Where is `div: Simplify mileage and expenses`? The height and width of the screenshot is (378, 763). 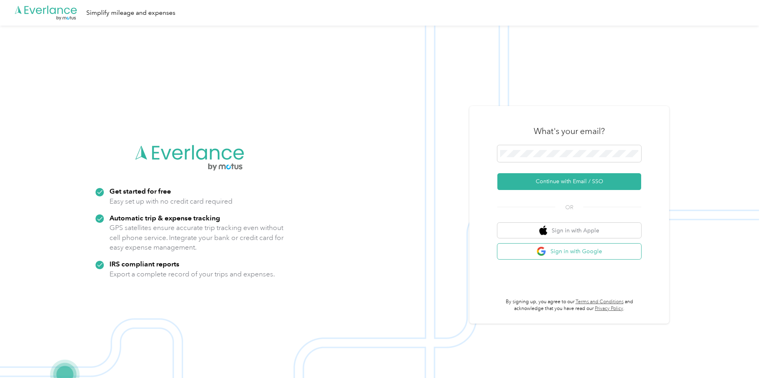 div: Simplify mileage and expenses is located at coordinates (131, 13).